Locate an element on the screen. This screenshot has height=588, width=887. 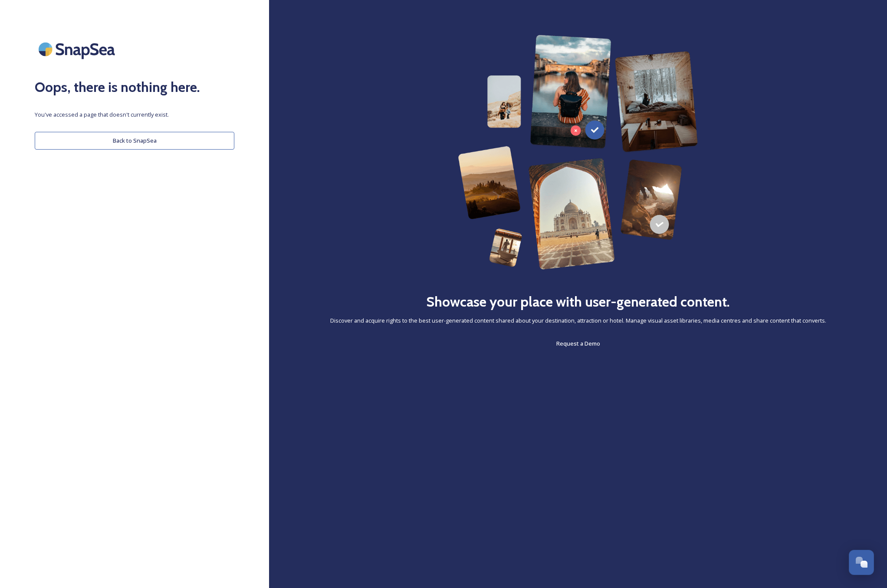
button: Open Chat is located at coordinates (861, 563).